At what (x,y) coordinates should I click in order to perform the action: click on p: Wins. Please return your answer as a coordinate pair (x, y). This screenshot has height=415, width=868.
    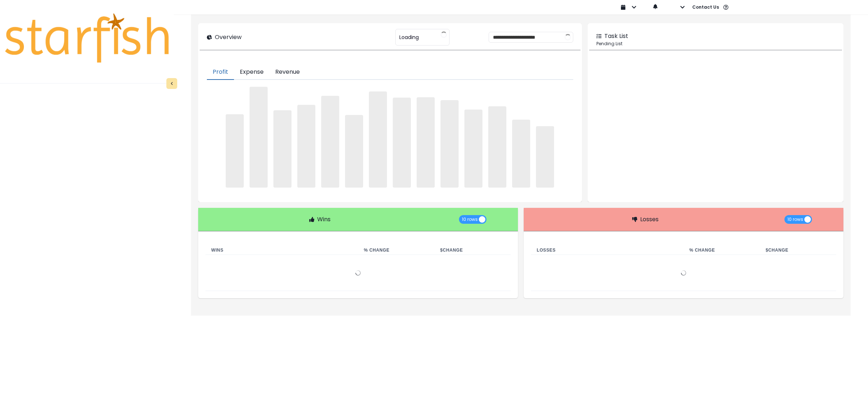
    Looking at the image, I should click on (324, 219).